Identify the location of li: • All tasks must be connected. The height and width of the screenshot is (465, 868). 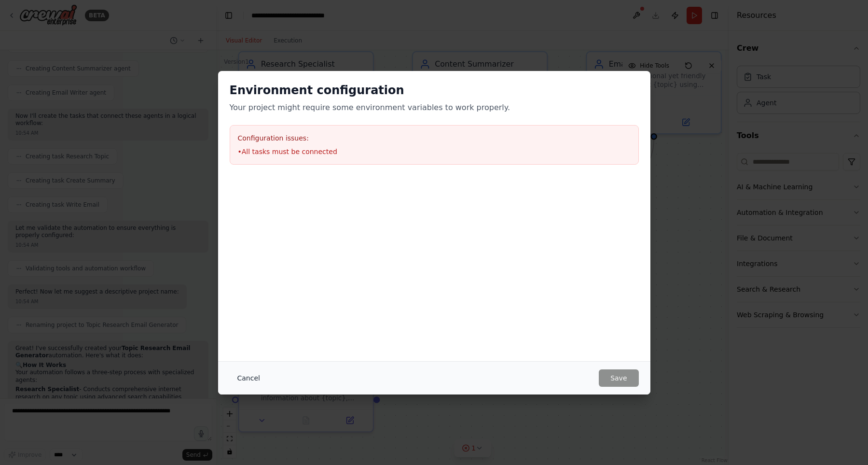
(434, 152).